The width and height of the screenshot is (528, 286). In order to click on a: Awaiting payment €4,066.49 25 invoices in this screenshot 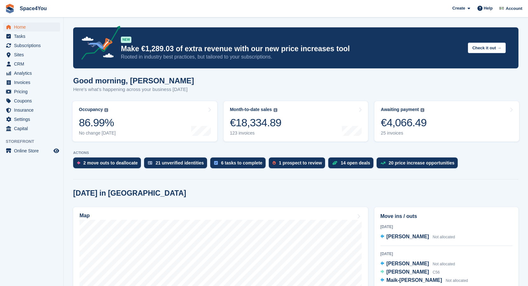, I will do `click(447, 121)`.